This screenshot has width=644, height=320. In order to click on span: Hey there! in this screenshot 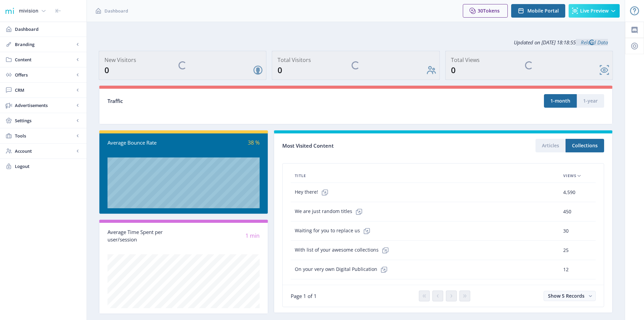, I will do `click(313, 192)`.